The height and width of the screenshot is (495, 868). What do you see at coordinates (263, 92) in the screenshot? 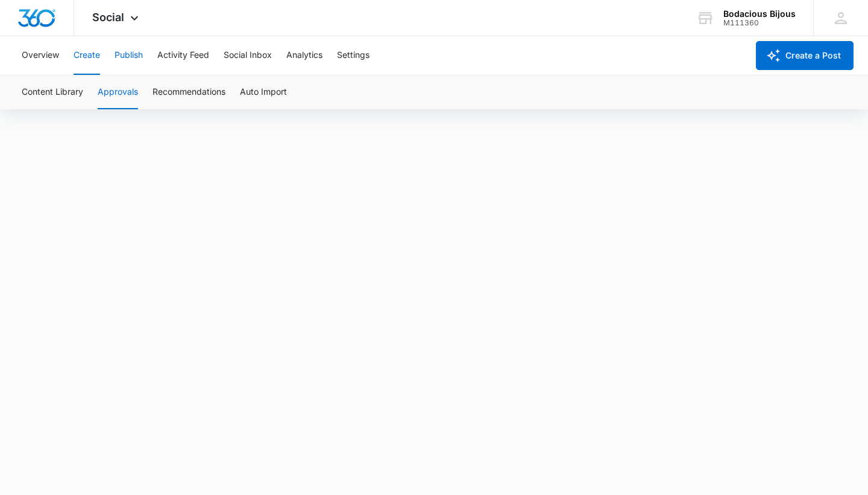
I see `button: Auto Import` at bounding box center [263, 92].